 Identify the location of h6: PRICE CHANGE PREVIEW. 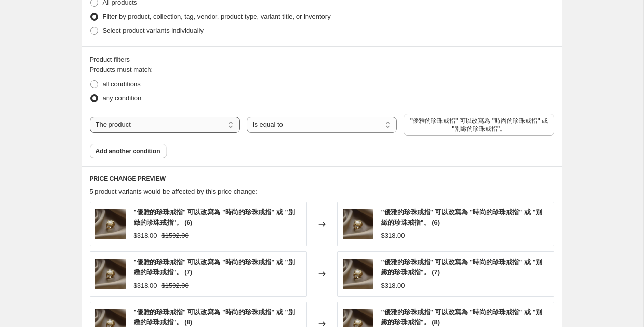
(322, 179).